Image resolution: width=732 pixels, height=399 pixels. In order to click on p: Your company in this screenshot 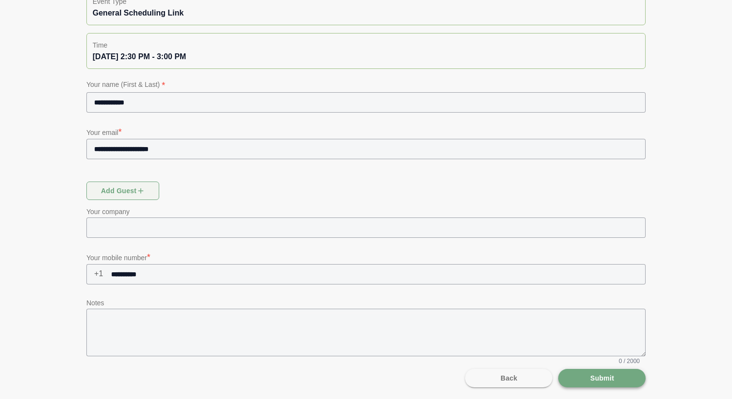, I will do `click(366, 212)`.